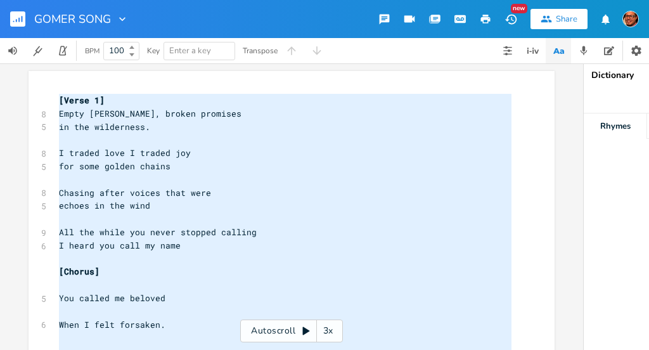 Image resolution: width=649 pixels, height=350 pixels. What do you see at coordinates (519, 8) in the screenshot?
I see `div: New` at bounding box center [519, 8].